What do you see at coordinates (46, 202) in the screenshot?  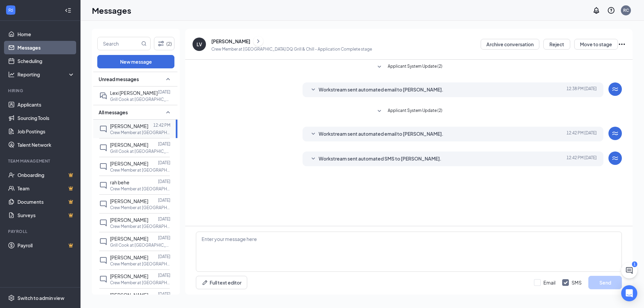 I see `a: DocumentsCrown` at bounding box center [46, 202].